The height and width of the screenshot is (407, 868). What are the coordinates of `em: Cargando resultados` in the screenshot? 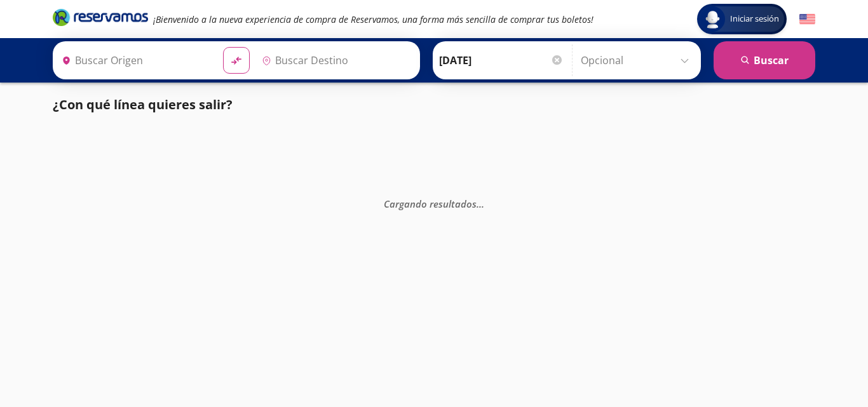 It's located at (434, 203).